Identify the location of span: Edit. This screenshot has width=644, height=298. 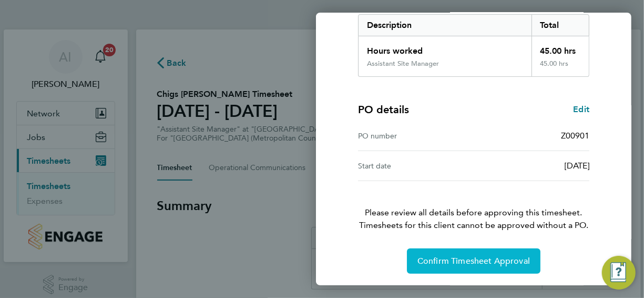
(581, 109).